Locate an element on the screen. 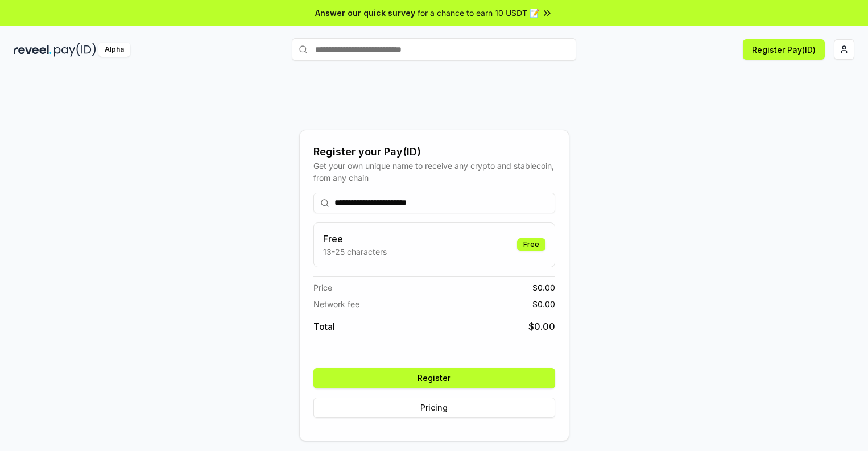 This screenshot has width=868, height=451. span: for a chance to earn 10 USDT 📝 is located at coordinates (478, 13).